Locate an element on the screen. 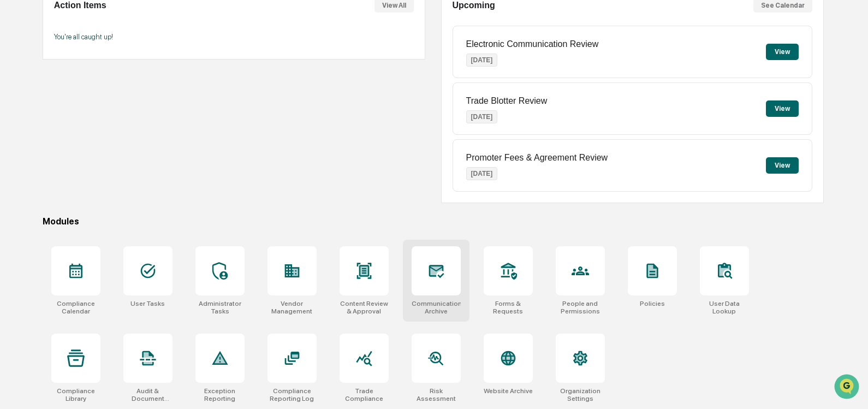 This screenshot has width=868, height=409. button: Start new chat is located at coordinates (192, 93).